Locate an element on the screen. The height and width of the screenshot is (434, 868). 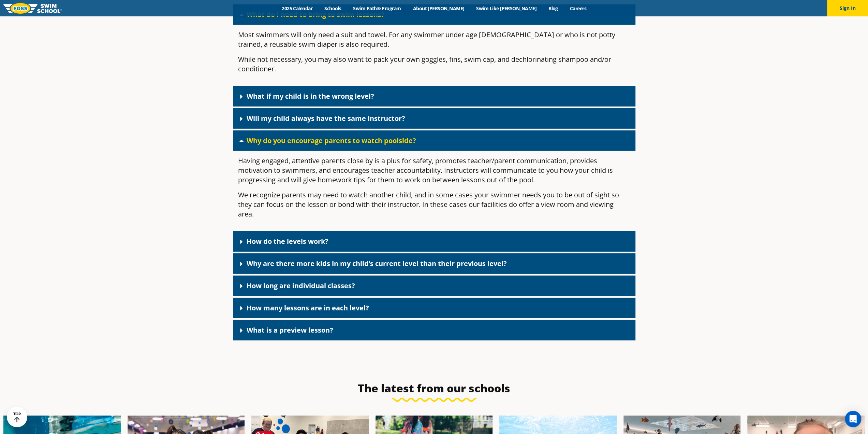
img: FOSS Swim School Logo is located at coordinates (33, 8).